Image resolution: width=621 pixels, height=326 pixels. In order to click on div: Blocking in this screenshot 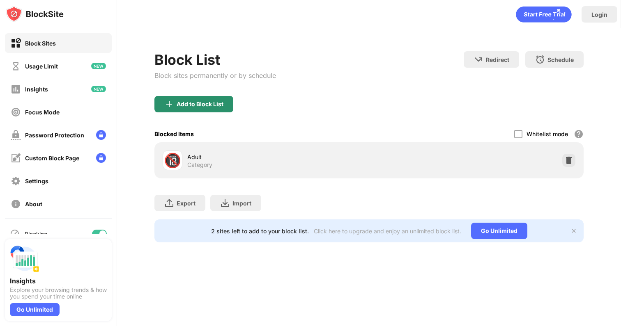, I will do `click(36, 234)`.